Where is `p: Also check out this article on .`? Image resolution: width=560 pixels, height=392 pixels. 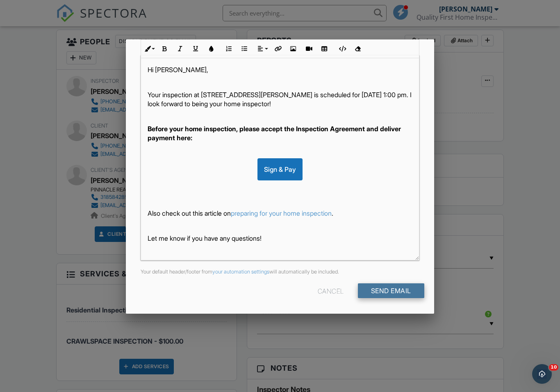
p: Also check out this article on . is located at coordinates (279, 213).